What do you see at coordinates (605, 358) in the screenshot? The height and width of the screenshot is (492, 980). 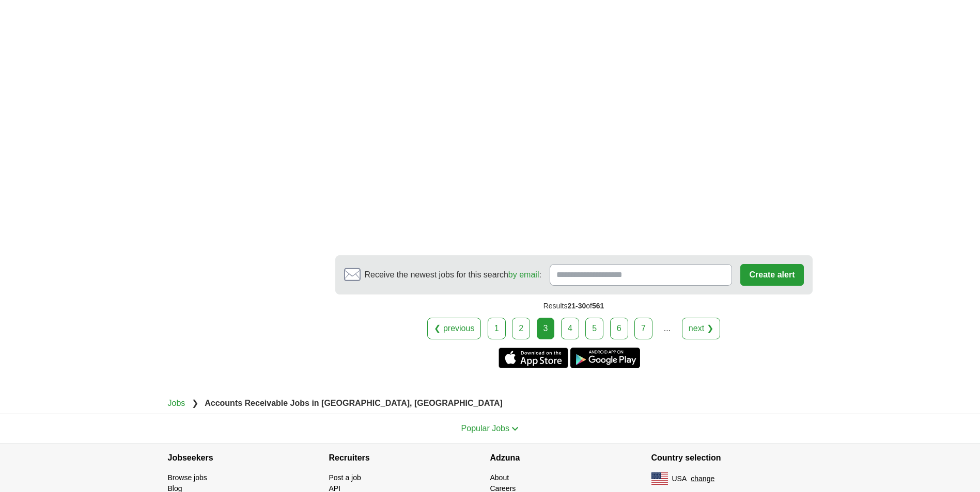 I see `a: Get the Android app` at bounding box center [605, 358].